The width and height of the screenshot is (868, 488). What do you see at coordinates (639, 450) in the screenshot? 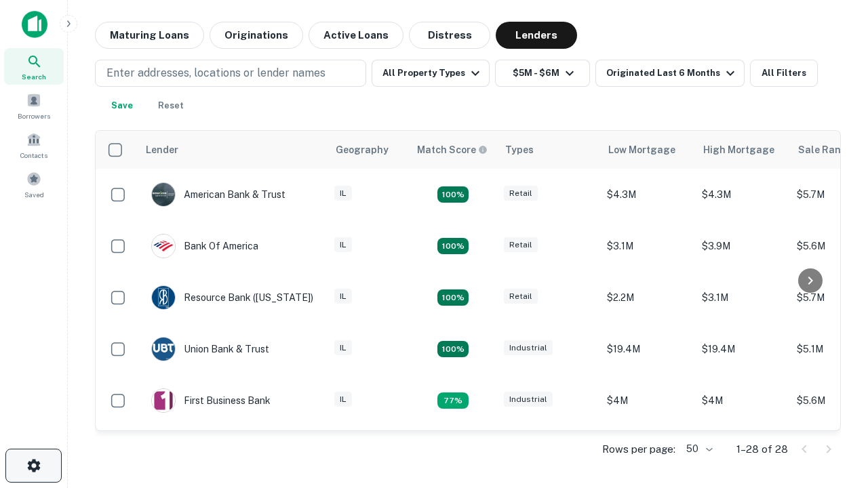
I see `p: Rows per page:` at bounding box center [639, 450].